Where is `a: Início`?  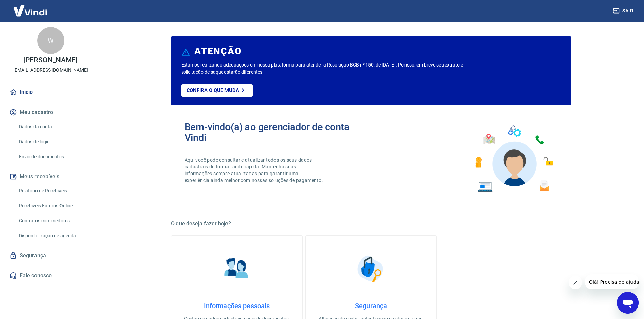 a: Início is located at coordinates (50, 92).